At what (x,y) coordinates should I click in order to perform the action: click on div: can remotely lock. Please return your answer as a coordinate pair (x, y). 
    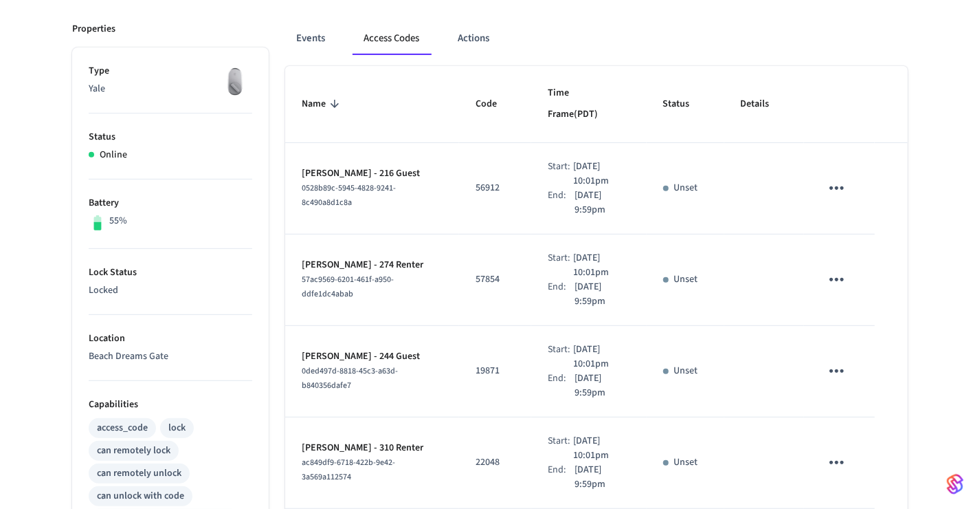
    Looking at the image, I should click on (133, 451).